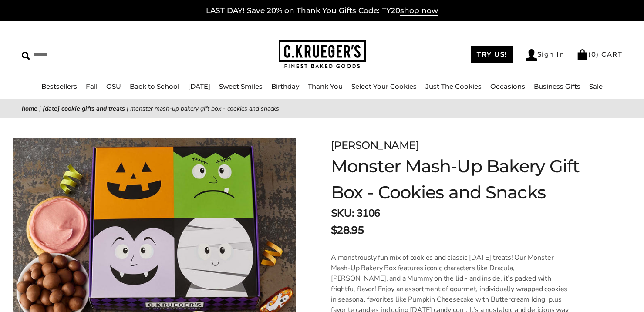 The height and width of the screenshot is (312, 644). What do you see at coordinates (369, 213) in the screenshot?
I see `span: 3106` at bounding box center [369, 213].